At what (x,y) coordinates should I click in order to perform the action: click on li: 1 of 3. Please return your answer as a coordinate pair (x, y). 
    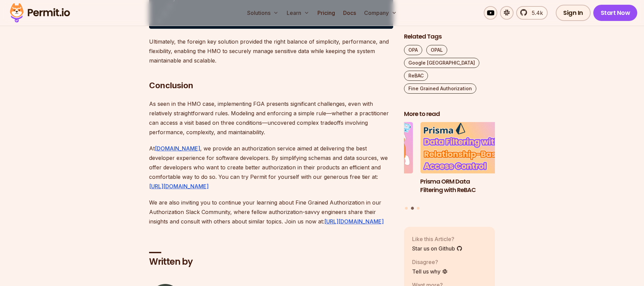
    Looking at the image, I should click on (367, 163).